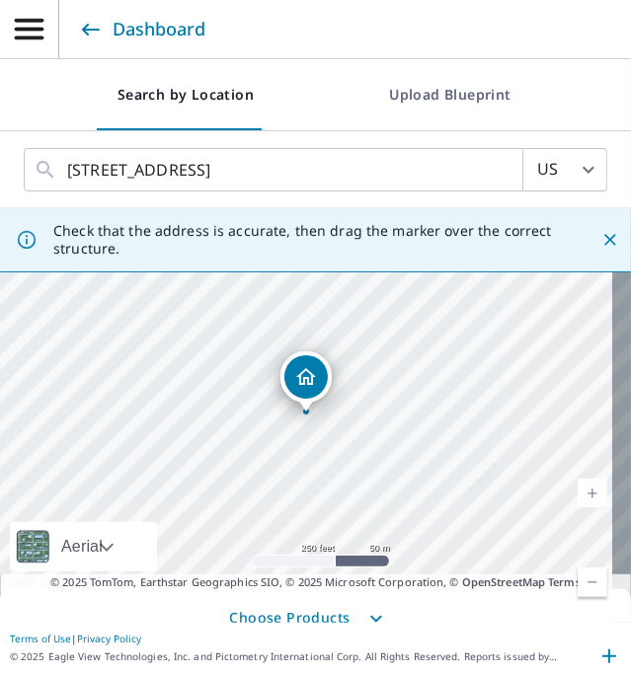  What do you see at coordinates (503, 581) in the screenshot?
I see `a: OpenStreetMap` at bounding box center [503, 581].